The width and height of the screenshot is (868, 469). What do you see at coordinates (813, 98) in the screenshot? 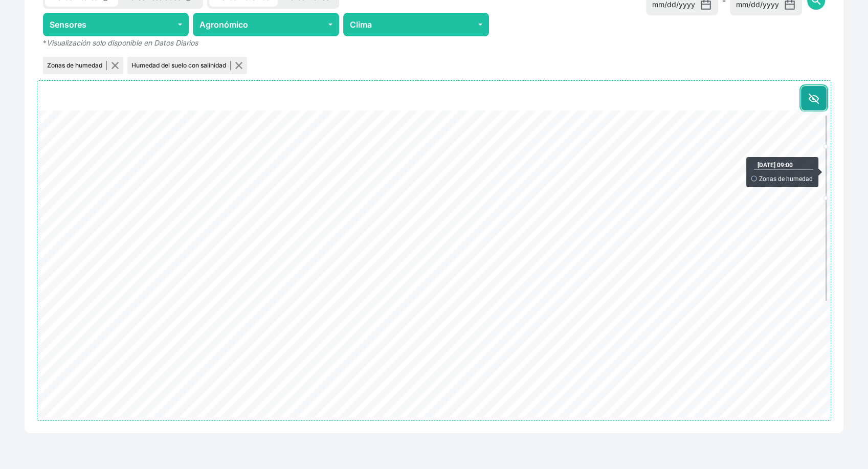
I see `button: Ocultar todo` at bounding box center [813, 98].